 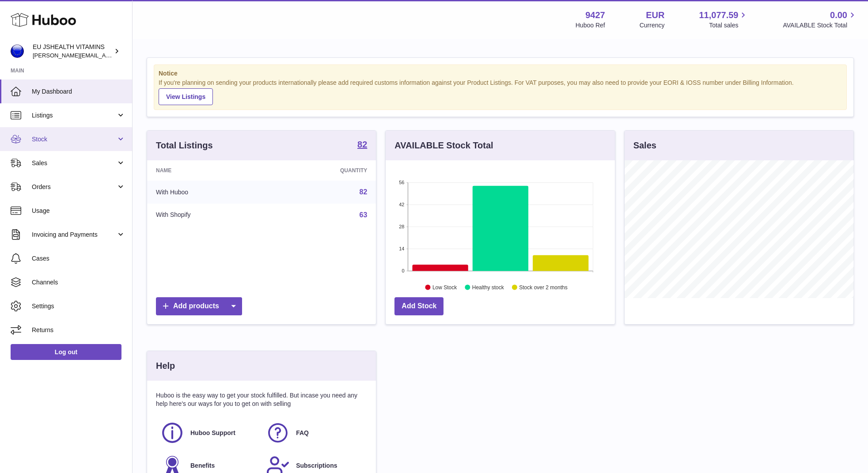 I want to click on h3: Total Listings, so click(x=184, y=146).